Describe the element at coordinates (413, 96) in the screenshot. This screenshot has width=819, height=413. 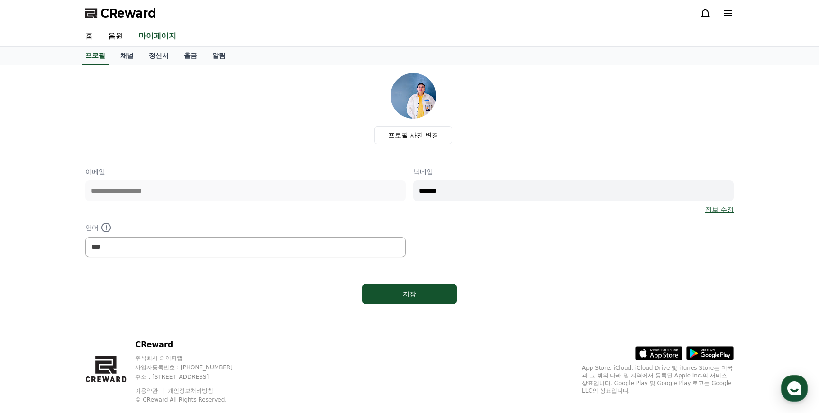
I see `img: profile_image` at that location.